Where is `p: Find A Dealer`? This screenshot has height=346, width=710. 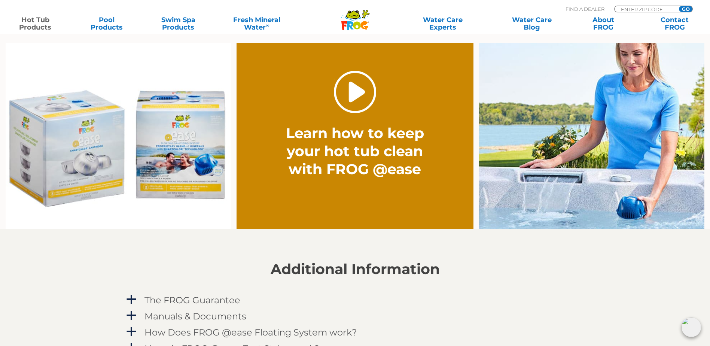 p: Find A Dealer is located at coordinates (585, 9).